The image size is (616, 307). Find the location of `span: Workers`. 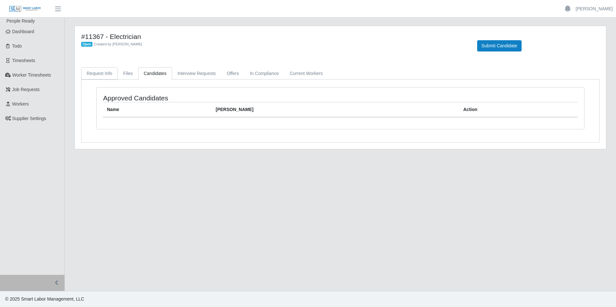

span: Workers is located at coordinates (21, 104).